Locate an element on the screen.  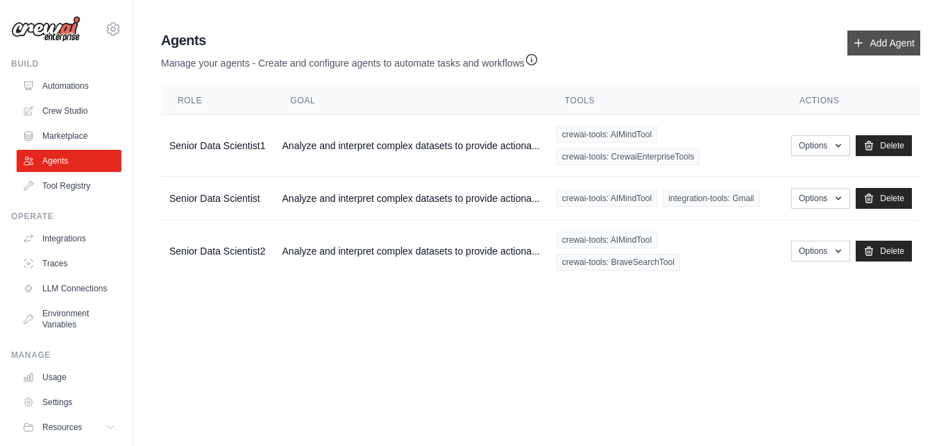
button: Resources is located at coordinates (69, 428).